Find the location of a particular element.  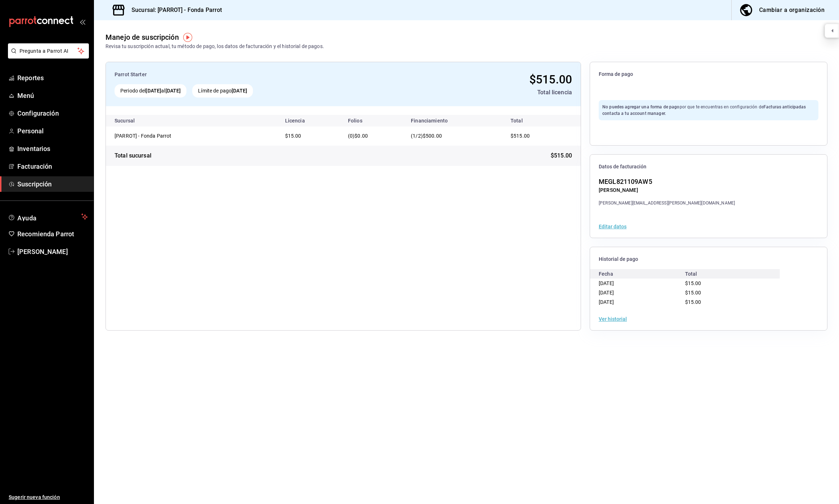

a: Pregunta a Parrot AI is located at coordinates (47, 56).